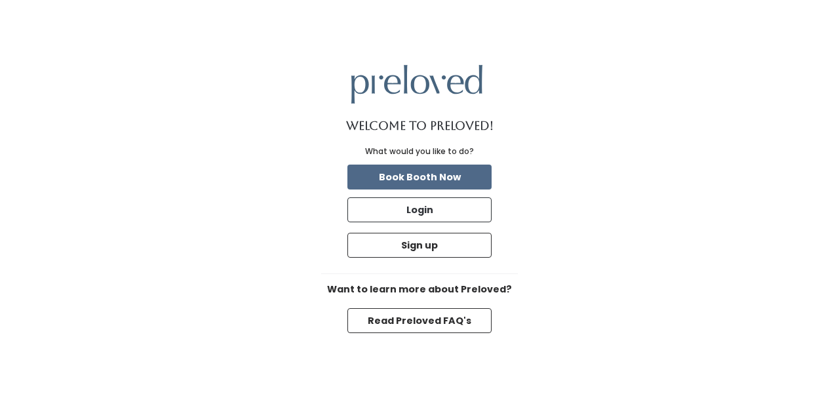 The width and height of the screenshot is (839, 419). Describe the element at coordinates (420, 321) in the screenshot. I see `button: Read Preloved FAQ's` at that location.